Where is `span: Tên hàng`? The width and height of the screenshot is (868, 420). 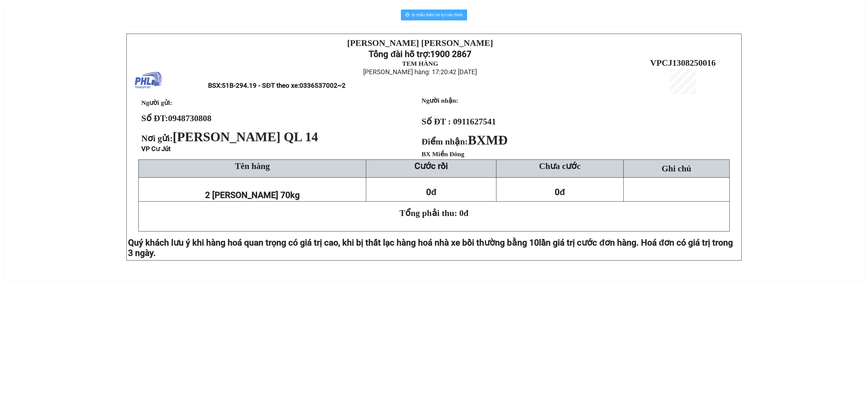
span: Tên hàng is located at coordinates (252, 166).